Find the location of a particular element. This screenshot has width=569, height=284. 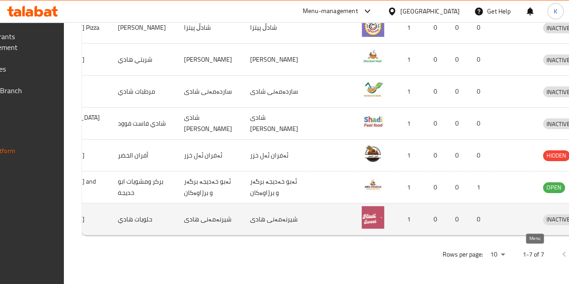

td: مرطبات شادي is located at coordinates (143, 91).